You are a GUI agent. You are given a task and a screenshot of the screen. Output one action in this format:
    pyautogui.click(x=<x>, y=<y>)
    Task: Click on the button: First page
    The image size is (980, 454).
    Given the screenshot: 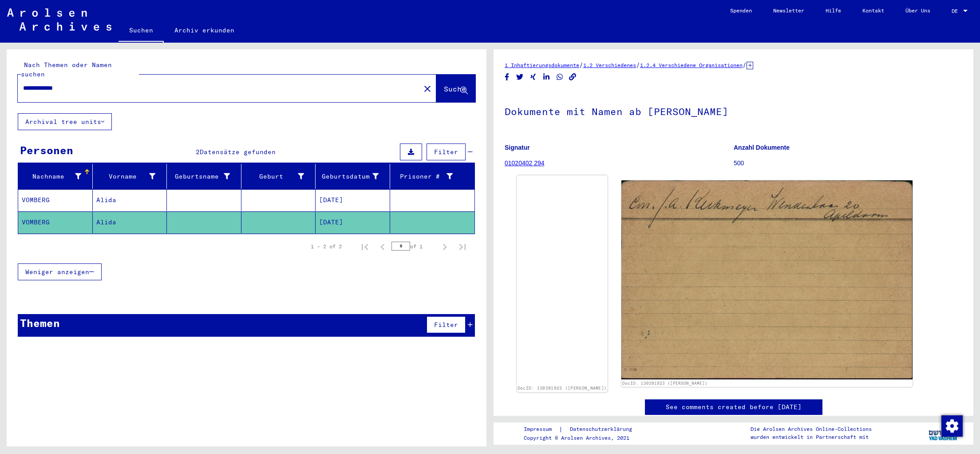 What is the action you would take?
    pyautogui.click(x=365, y=246)
    